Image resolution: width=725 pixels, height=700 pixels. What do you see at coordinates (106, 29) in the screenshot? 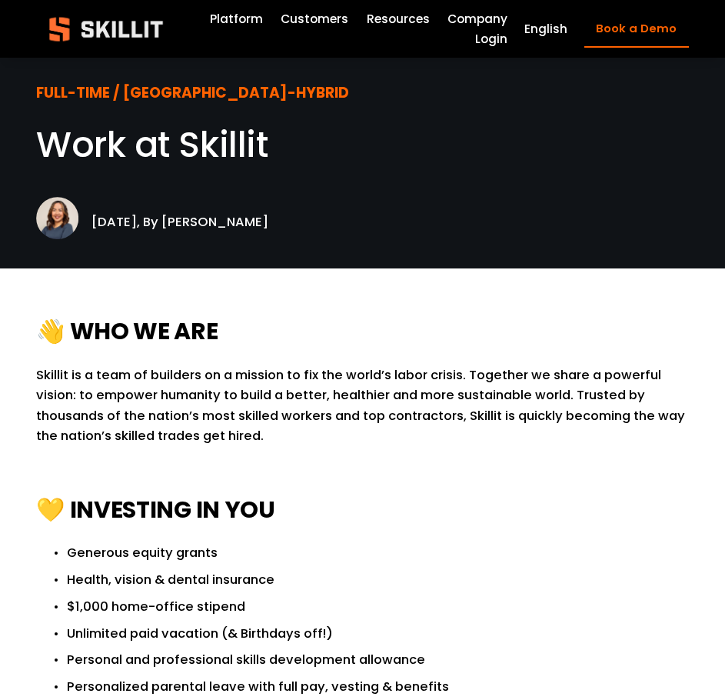
I see `img: Skillit` at bounding box center [106, 29].